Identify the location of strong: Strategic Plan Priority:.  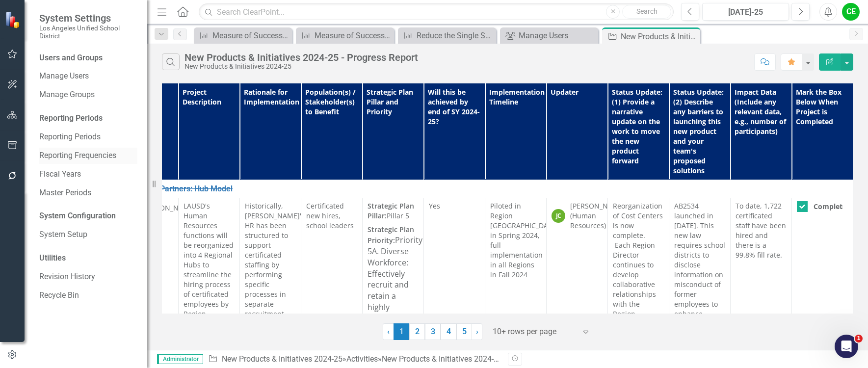
(391, 234).